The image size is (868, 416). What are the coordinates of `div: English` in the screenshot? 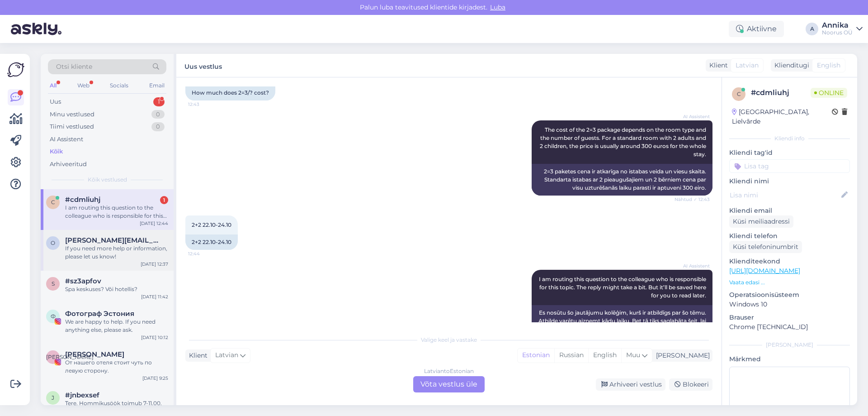 It's located at (604, 356).